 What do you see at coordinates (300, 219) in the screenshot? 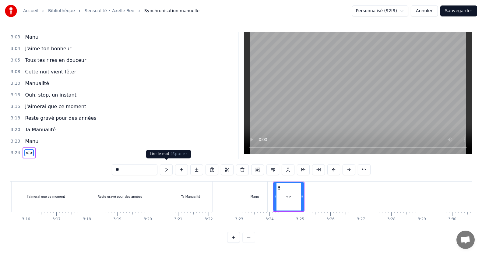
I see `div: 3:25` at bounding box center [300, 219].